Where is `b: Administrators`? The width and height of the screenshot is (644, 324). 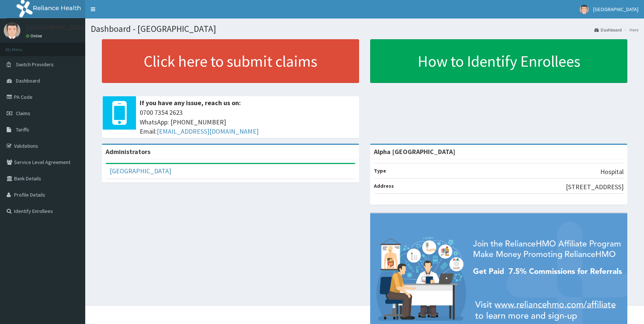
b: Administrators is located at coordinates (128, 151).